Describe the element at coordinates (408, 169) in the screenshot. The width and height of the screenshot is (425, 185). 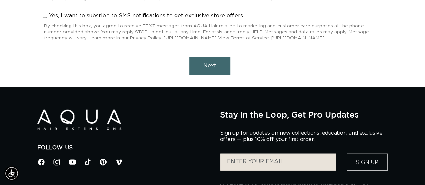
I see `div: Chat Widget` at that location.